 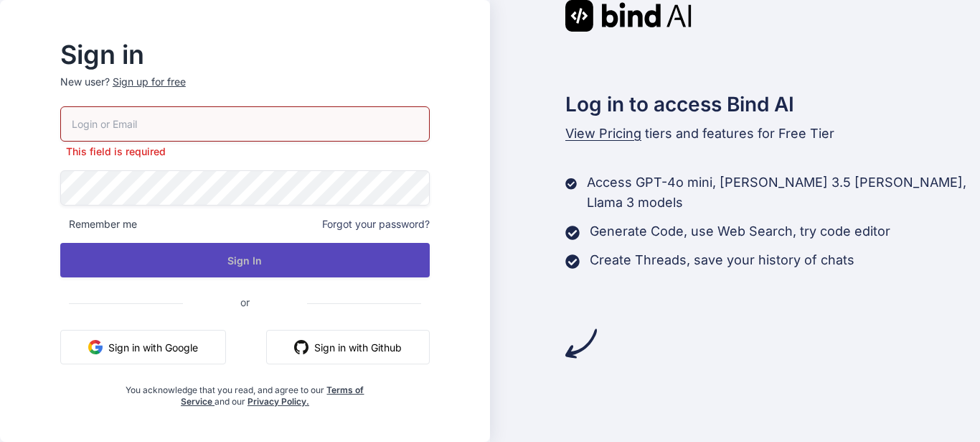 What do you see at coordinates (773, 133) in the screenshot?
I see `p: tiers and features for Free Tier` at bounding box center [773, 133].